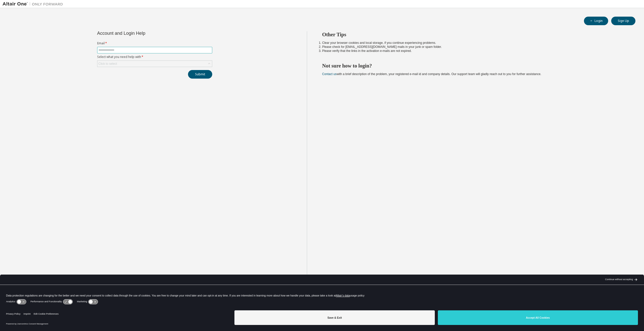 The height and width of the screenshot is (331, 644). I want to click on span: with a brief description of the problem, your registered e-mail id and company details. Our suppo..., so click(432, 74).